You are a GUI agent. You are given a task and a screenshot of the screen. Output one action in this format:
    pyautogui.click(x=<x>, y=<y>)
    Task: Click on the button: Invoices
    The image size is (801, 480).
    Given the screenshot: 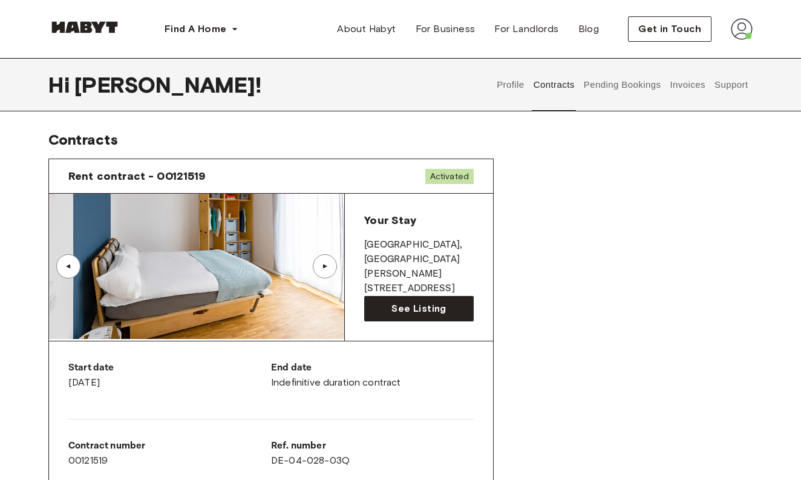 What is the action you would take?
    pyautogui.click(x=687, y=85)
    